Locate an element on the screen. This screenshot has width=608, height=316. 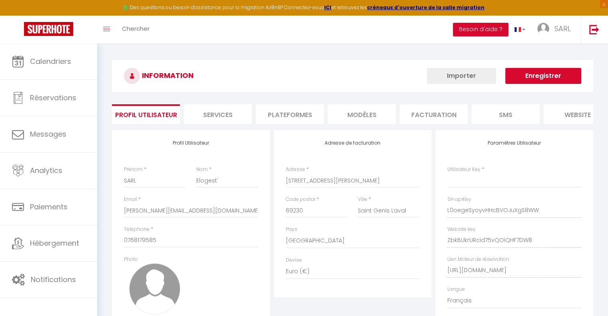
h4: Paramètres Utilisateur is located at coordinates (514, 143).